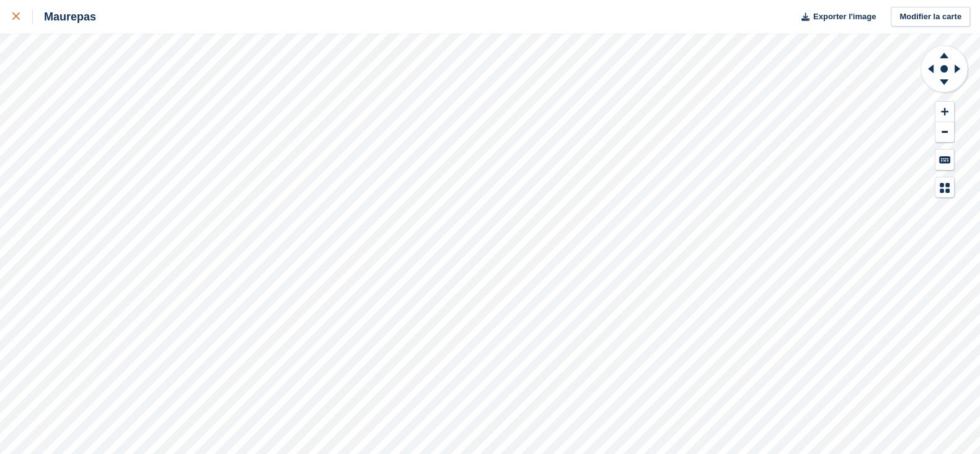 Image resolution: width=980 pixels, height=454 pixels. Describe the element at coordinates (835, 17) in the screenshot. I see `button: Exporter l'image` at that location.